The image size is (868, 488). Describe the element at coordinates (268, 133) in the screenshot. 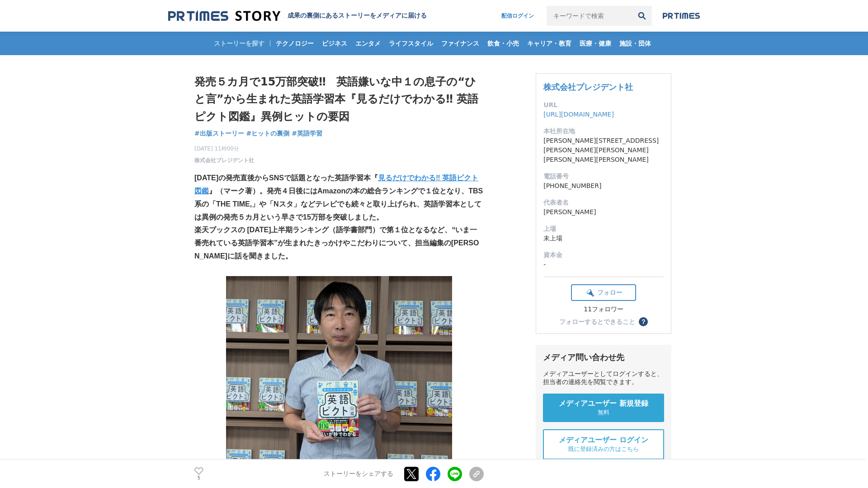

I see `a: #ヒットの裏側` at that location.